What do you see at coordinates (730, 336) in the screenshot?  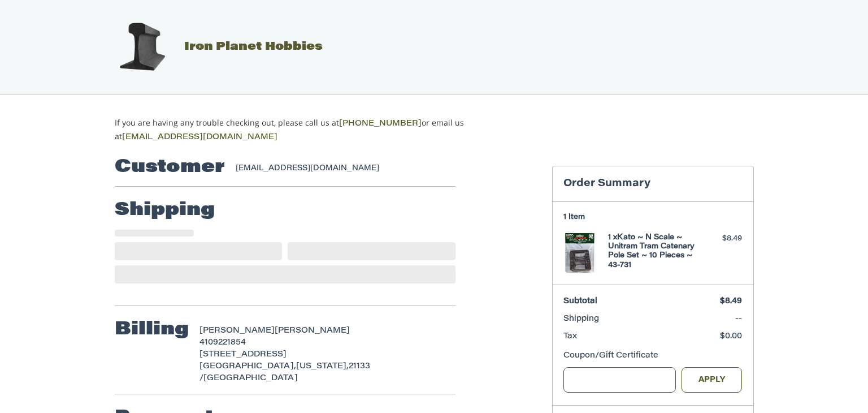 I see `span: $0.00` at bounding box center [730, 336].